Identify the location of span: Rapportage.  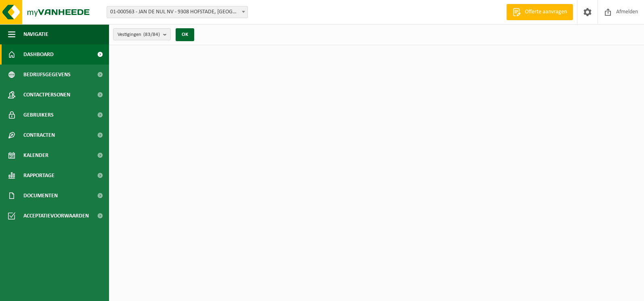
(39, 176).